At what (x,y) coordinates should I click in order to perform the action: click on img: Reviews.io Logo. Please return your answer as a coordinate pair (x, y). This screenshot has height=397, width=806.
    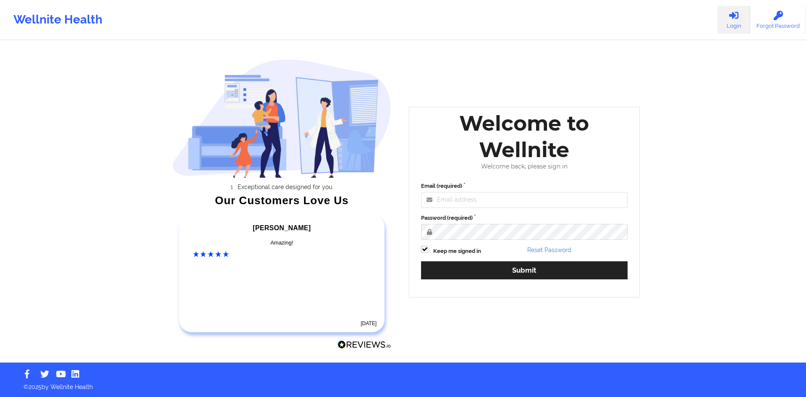
    Looking at the image, I should click on (365, 344).